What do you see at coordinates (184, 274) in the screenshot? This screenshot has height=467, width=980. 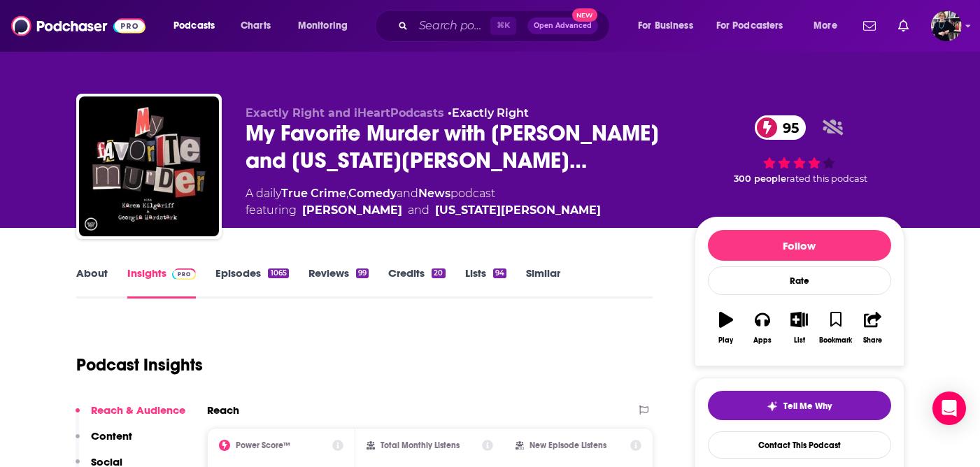 I see `img: Podchaser Pro` at bounding box center [184, 274].